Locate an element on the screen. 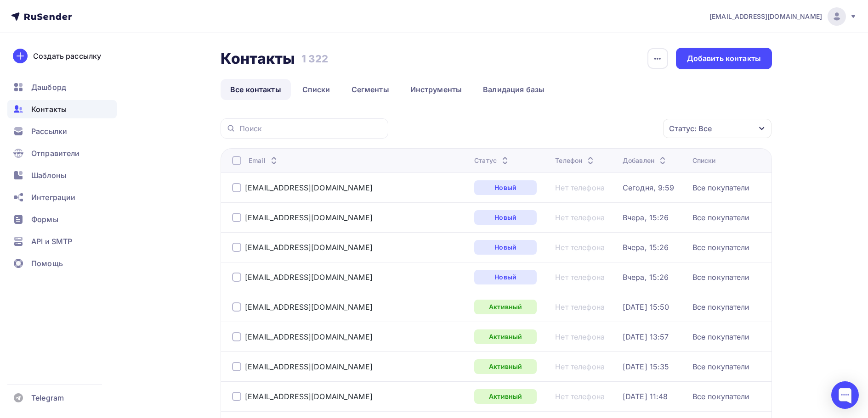  a: Шаблоны is located at coordinates (62, 175).